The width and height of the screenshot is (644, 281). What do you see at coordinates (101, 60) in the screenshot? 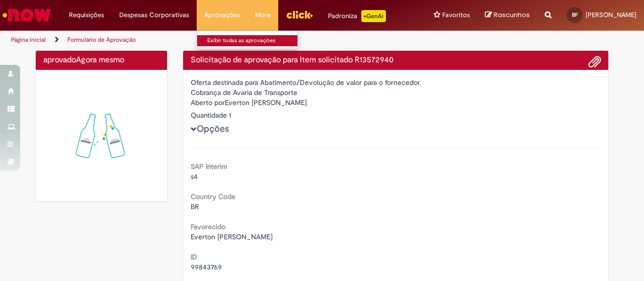
I see `time: 30/09/2025 16:38:52` at bounding box center [101, 60].